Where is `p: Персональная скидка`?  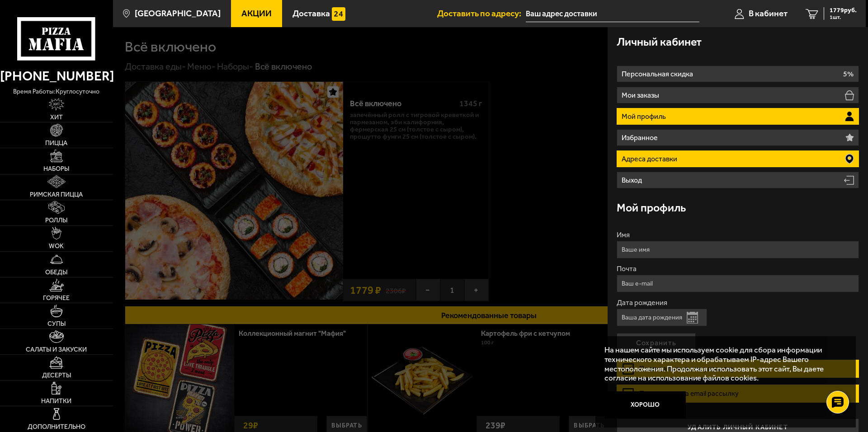
p: Персональная скидка is located at coordinates (659, 74).